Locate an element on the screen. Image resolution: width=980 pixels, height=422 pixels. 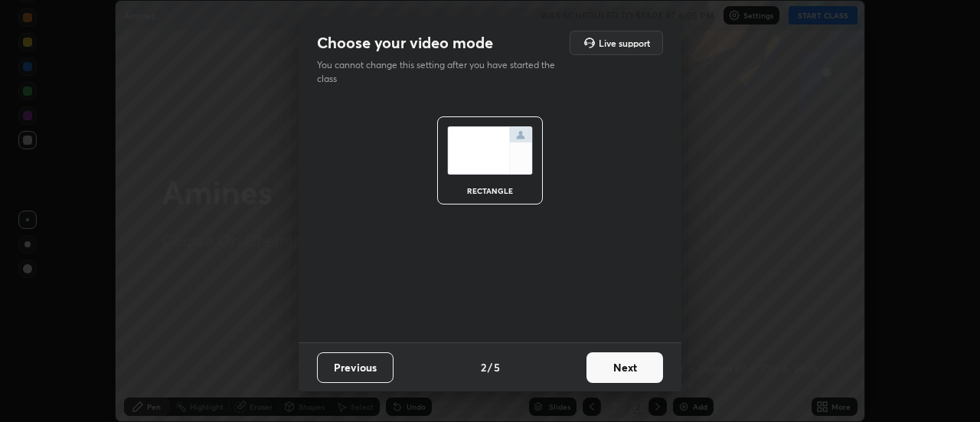
img: normalScreenIcon.ae25ed63.svg is located at coordinates (490, 150).